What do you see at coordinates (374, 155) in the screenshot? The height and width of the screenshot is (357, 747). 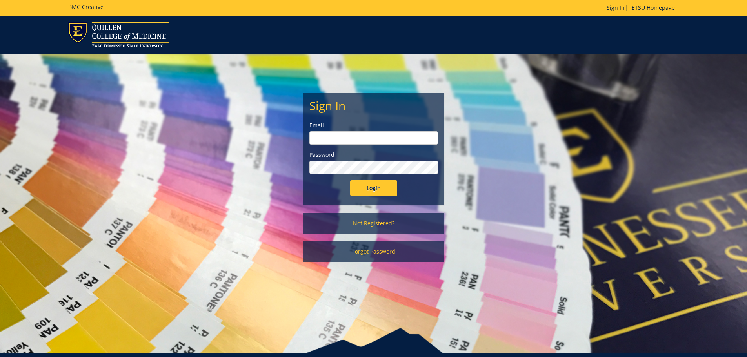 I see `label: Password` at bounding box center [374, 155].